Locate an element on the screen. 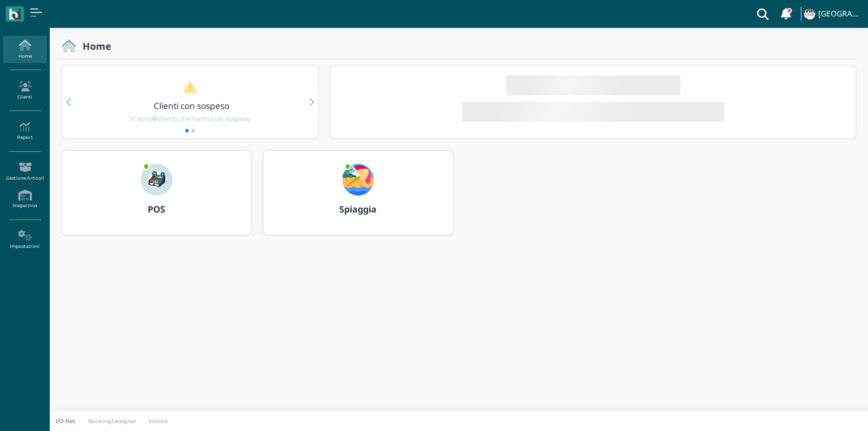 The image size is (868, 431). a: Impostazioni is located at coordinates (25, 240).